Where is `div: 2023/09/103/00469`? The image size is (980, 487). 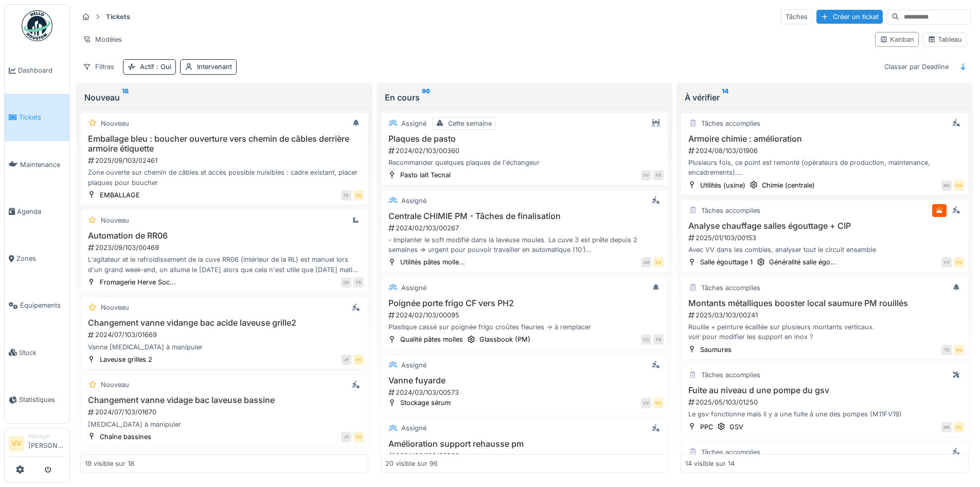 div: 2023/09/103/00469 is located at coordinates (226, 247).